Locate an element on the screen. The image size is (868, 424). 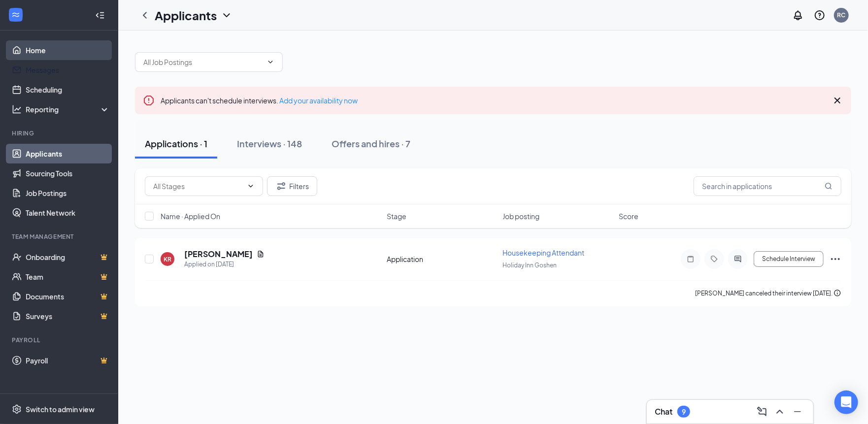
svg: WorkstreamLogo is located at coordinates (16, 15).